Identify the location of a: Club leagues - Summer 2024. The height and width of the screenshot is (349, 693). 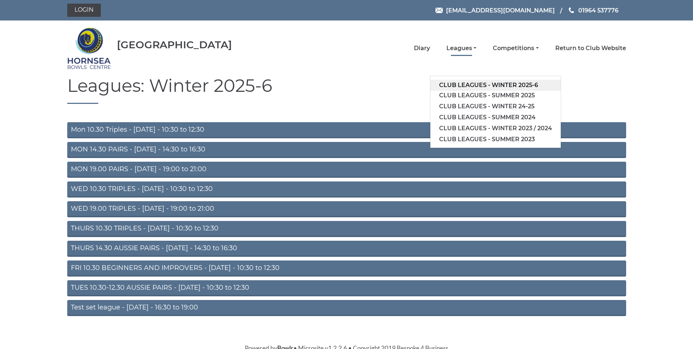
(496, 117).